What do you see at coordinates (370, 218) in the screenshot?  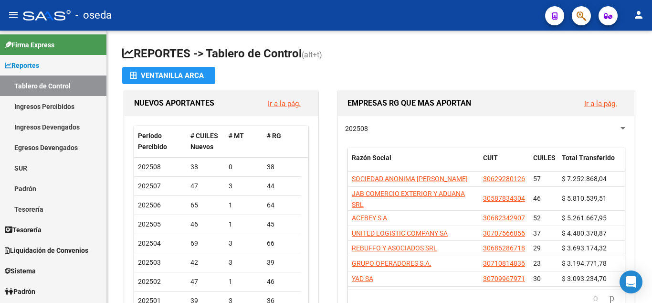 I see `span: ACEBEY S A` at bounding box center [370, 218].